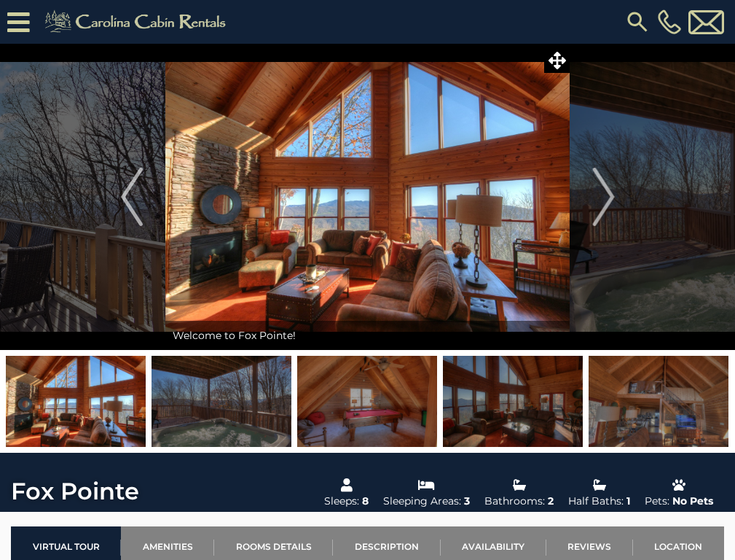 The width and height of the screenshot is (735, 560). Describe the element at coordinates (658, 401) in the screenshot. I see `img: 163276118` at that location.